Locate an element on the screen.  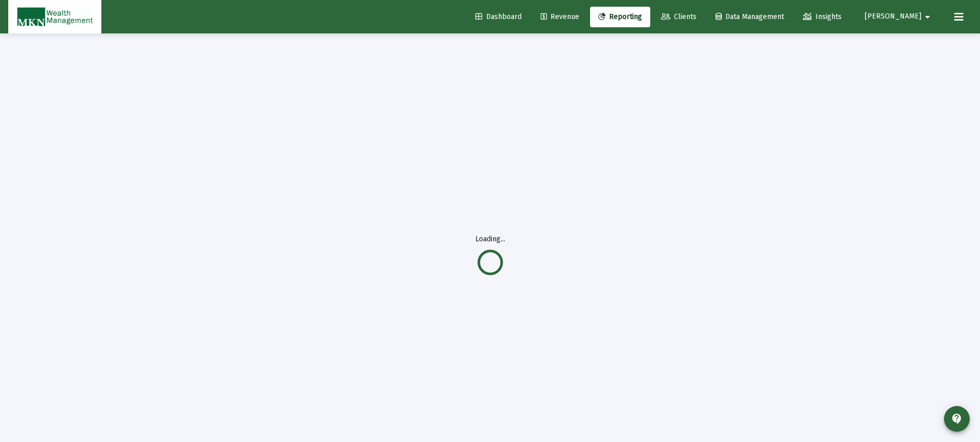
span: Data Management is located at coordinates (750, 16).